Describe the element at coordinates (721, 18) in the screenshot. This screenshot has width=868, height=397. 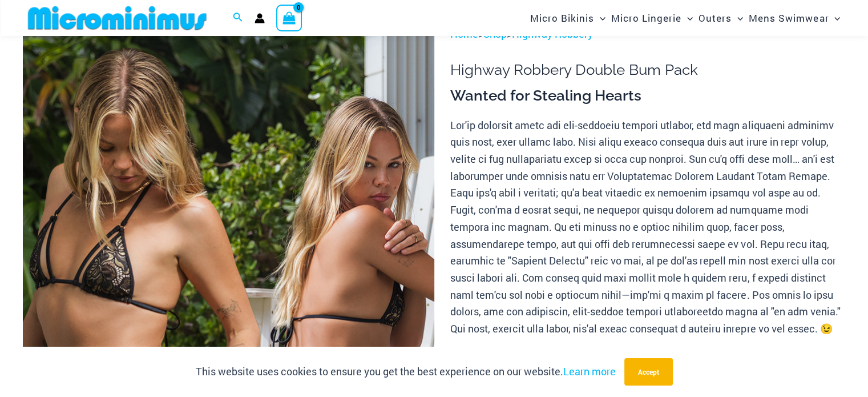
I see `a: OutersMenu ToggleMenu Toggle` at that location.